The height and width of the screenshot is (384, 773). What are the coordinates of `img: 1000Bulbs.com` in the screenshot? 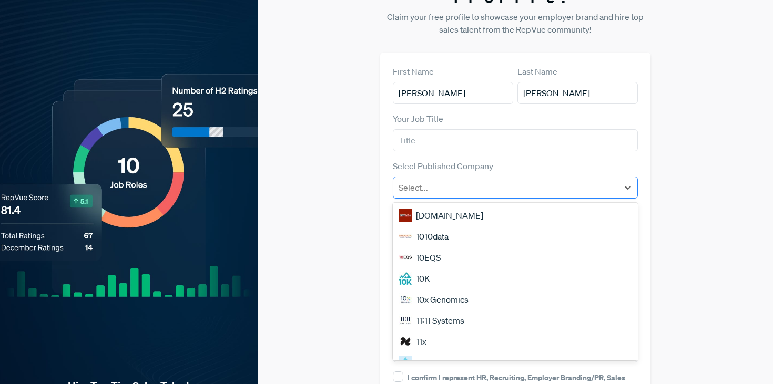 It's located at (405, 215).